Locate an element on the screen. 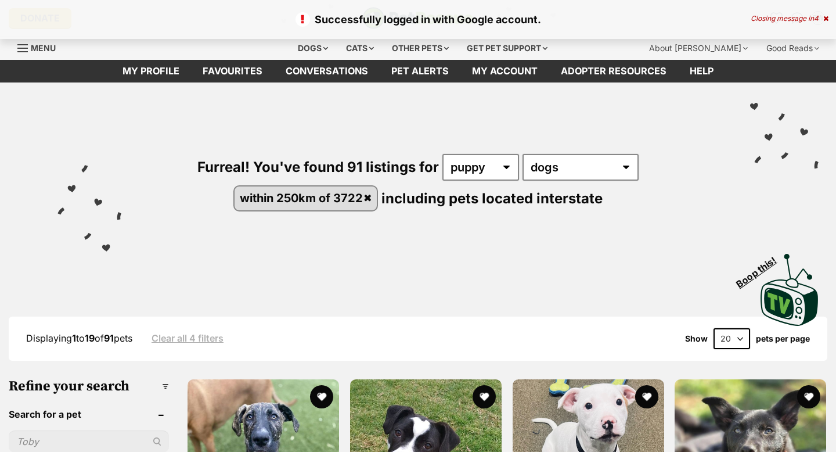  div: Get pet support is located at coordinates (507, 48).